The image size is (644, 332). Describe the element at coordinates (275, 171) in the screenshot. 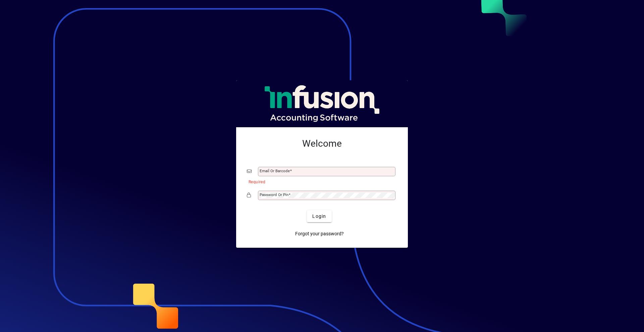

I see `mat-label: Email or Barcode` at that location.